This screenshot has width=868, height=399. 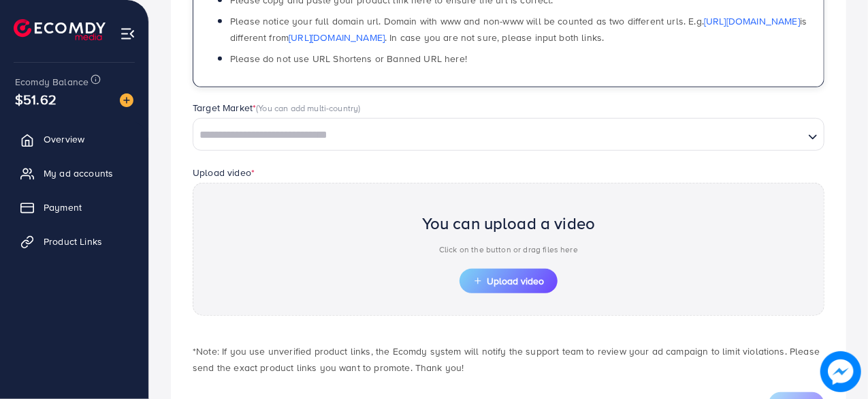 What do you see at coordinates (73, 241) in the screenshot?
I see `span: Product Links` at bounding box center [73, 241].